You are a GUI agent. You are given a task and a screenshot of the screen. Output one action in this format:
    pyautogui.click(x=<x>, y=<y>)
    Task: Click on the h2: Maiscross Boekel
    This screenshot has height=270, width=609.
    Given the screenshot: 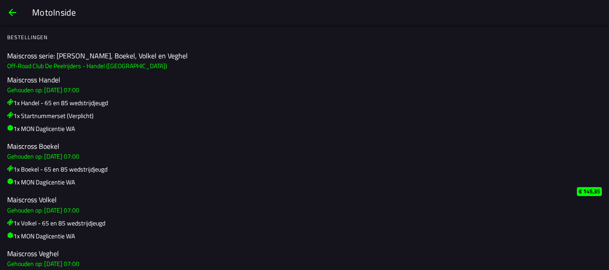 What is the action you would take?
    pyautogui.click(x=288, y=146)
    